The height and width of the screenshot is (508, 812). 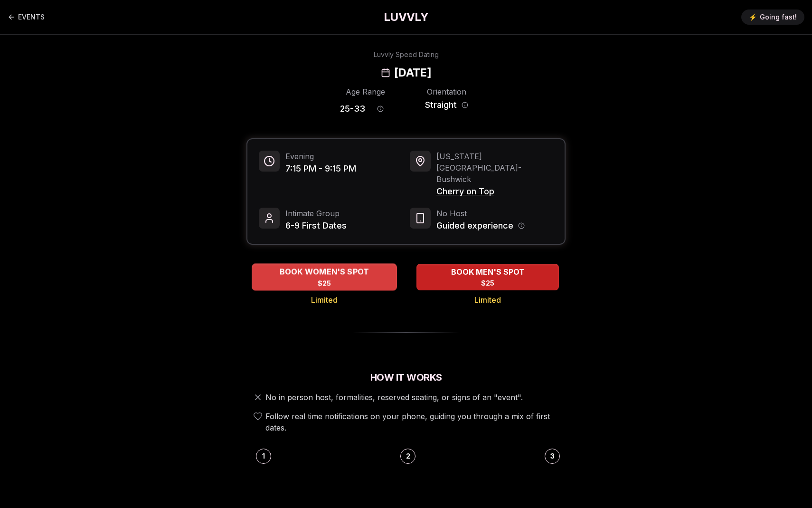 I want to click on span: Evening, so click(x=321, y=157).